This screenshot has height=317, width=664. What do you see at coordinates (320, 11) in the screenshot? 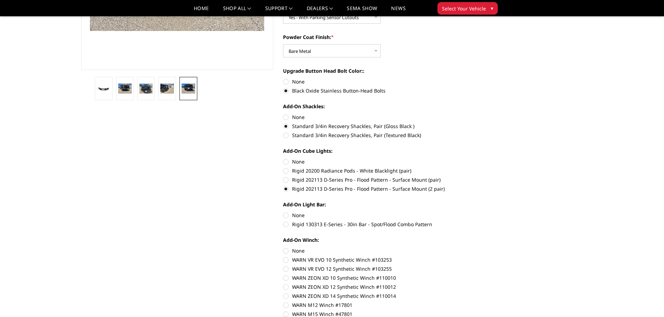
I see `a: Dealers` at bounding box center [320, 11].